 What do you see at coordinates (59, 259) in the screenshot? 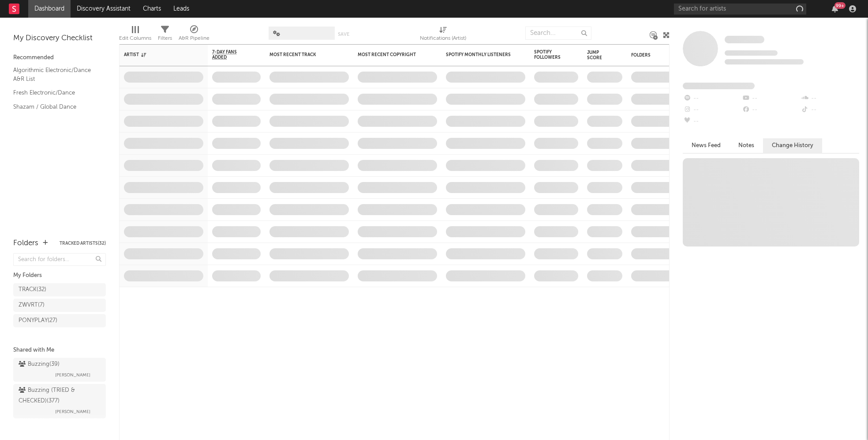
I see `input: Search for folders...` at bounding box center [59, 259].